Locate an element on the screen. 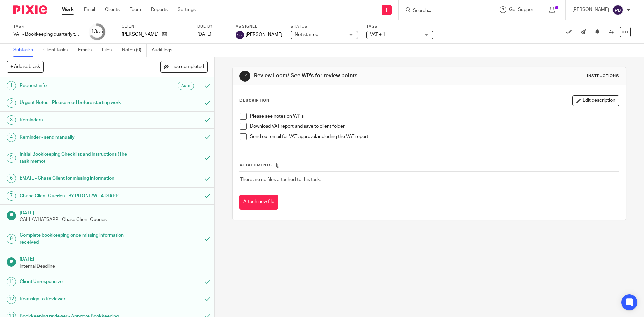 The height and width of the screenshot is (317, 644). h1: Reassign to Reviewer is located at coordinates (78, 299).